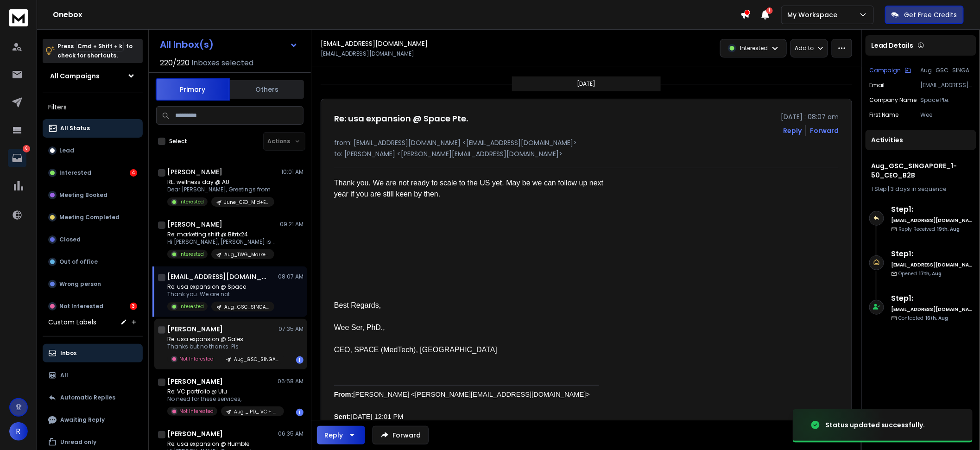  What do you see at coordinates (947, 115) in the screenshot?
I see `p: Wee` at bounding box center [947, 115].